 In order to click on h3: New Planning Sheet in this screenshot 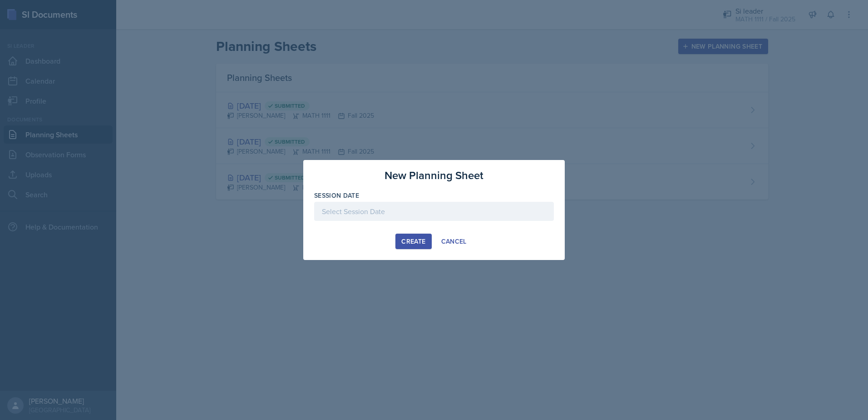, I will do `click(434, 176)`.